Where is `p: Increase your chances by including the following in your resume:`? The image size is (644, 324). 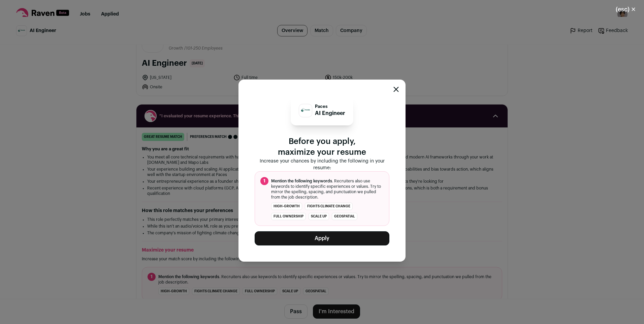
p: Increase your chances by including the following in your resume: is located at coordinates (322, 165).